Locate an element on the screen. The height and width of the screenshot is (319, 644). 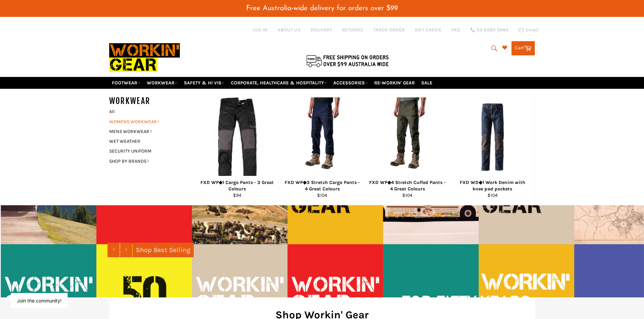
button: Join the community! is located at coordinates (39, 300).